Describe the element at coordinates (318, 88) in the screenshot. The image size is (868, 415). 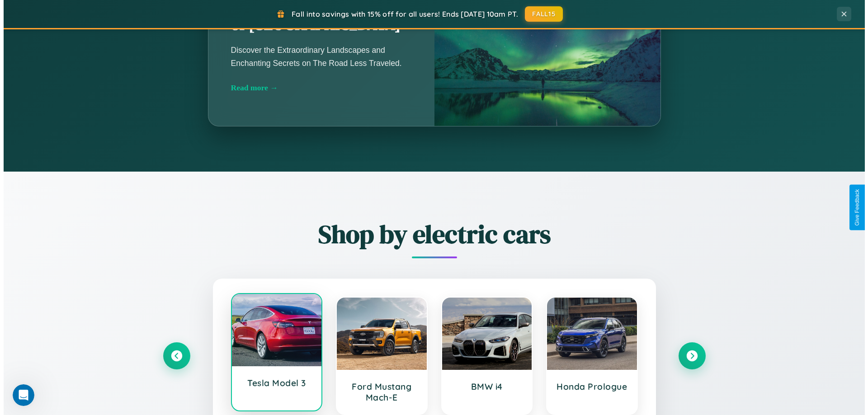
I see `div: Read more →` at that location.